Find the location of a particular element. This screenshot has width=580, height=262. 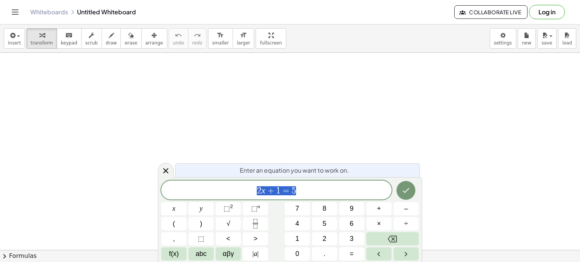

button: load is located at coordinates (567, 39).